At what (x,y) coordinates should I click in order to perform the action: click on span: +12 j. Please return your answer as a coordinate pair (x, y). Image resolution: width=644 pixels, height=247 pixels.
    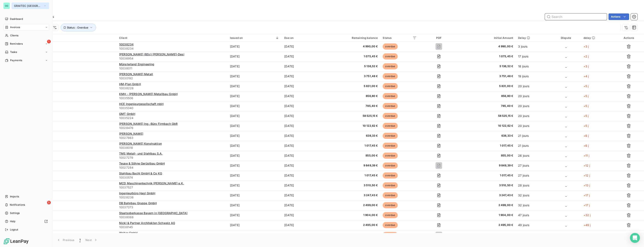
    Looking at the image, I should click on (587, 165).